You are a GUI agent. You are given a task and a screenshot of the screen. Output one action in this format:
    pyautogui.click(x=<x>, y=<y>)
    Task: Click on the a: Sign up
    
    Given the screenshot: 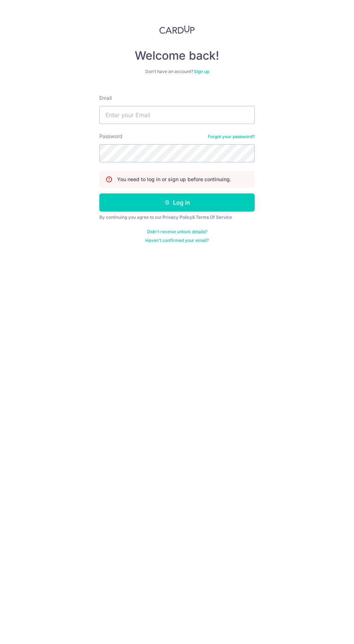 What is the action you would take?
    pyautogui.click(x=202, y=71)
    